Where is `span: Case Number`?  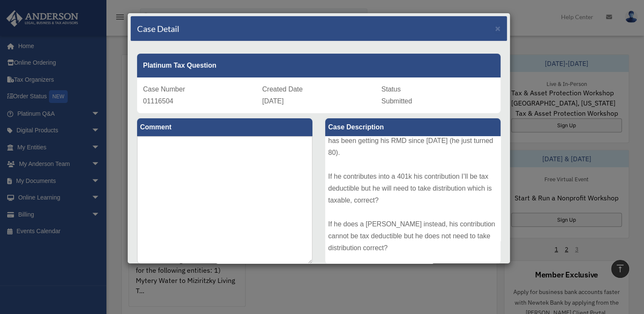 span: Case Number is located at coordinates (164, 89).